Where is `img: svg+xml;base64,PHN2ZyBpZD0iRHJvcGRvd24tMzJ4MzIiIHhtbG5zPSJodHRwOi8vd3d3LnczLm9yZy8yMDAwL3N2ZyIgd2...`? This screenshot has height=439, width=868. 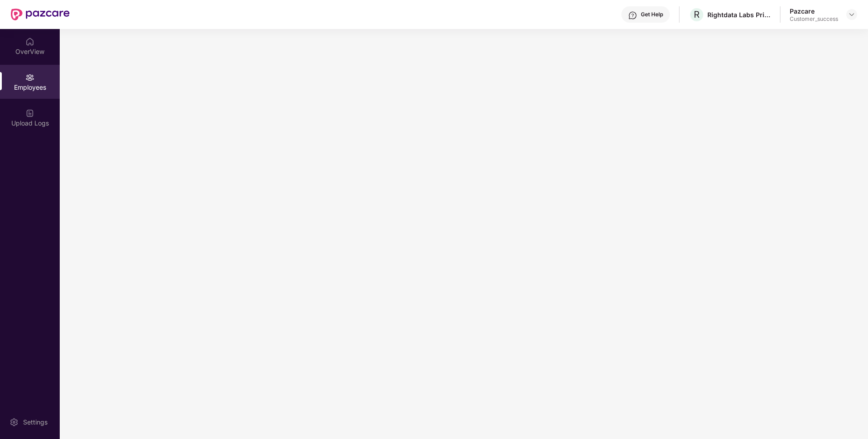
img: svg+xml;base64,PHN2ZyBpZD0iRHJvcGRvd24tMzJ4MzIiIHhtbG5zPSJodHRwOi8vd3d3LnczLm9yZy8yMDAwL3N2ZyIgd2... is located at coordinates (852, 14).